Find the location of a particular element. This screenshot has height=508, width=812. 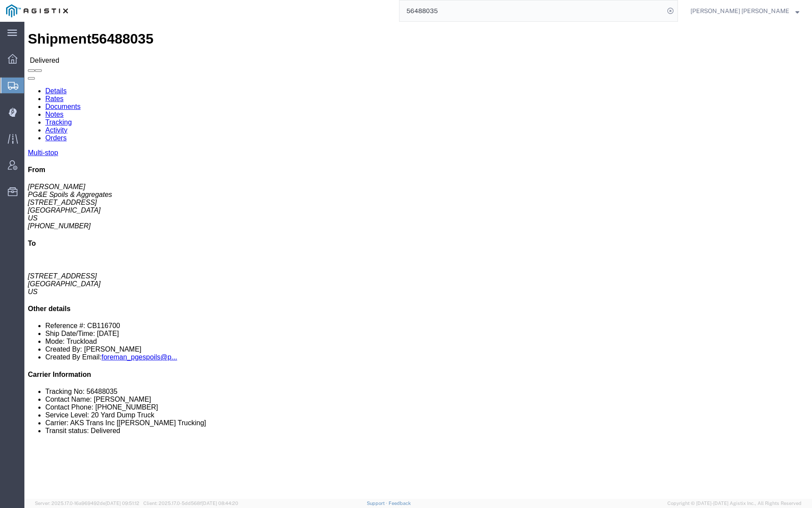

a: Feedback is located at coordinates (399, 503).